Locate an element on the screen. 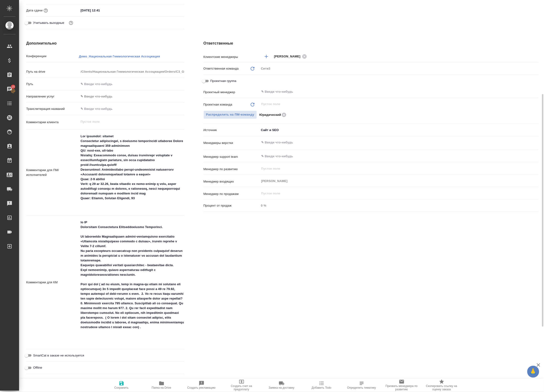  p: Менеджеры верстки is located at coordinates (231, 143).